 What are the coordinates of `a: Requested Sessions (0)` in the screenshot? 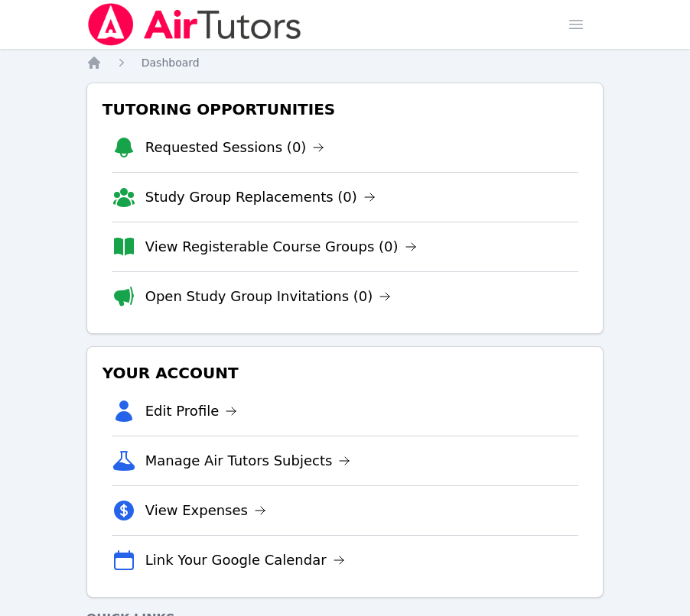 It's located at (235, 148).